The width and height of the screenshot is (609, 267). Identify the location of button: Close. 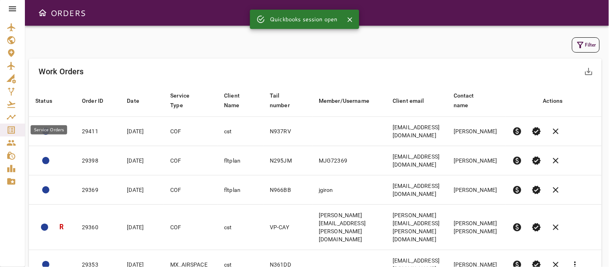
(350, 20).